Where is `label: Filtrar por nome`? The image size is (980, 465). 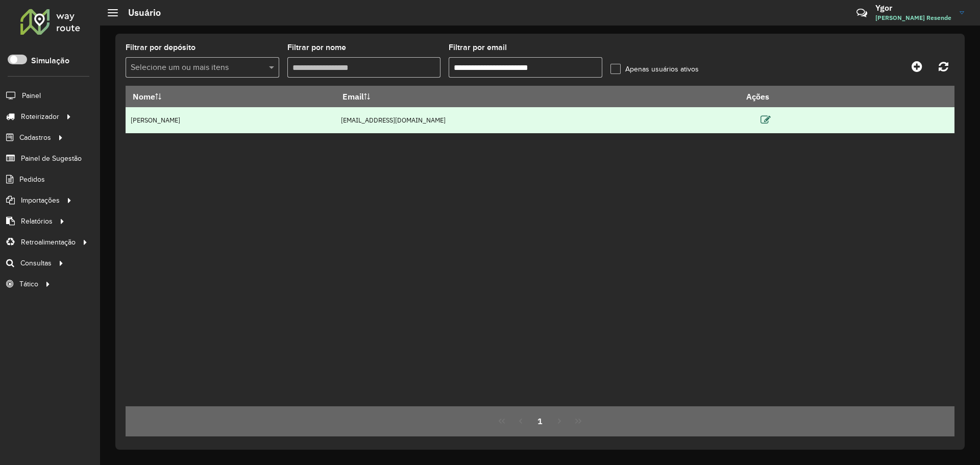 label: Filtrar por nome is located at coordinates (316, 47).